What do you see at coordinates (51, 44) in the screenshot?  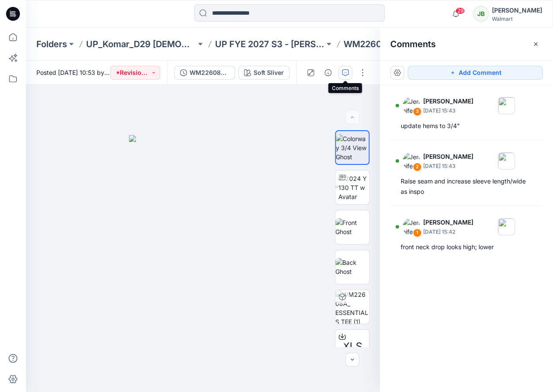 I see `a: Folders` at bounding box center [51, 44].